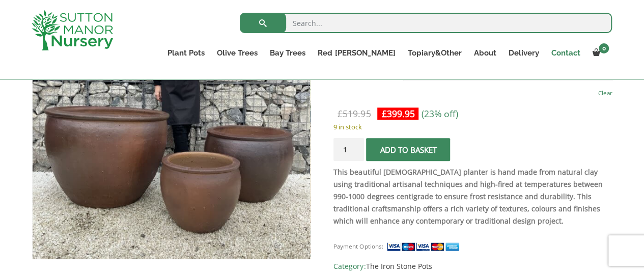 The width and height of the screenshot is (644, 273). Describe the element at coordinates (425, 246) in the screenshot. I see `img: payment supported` at that location.